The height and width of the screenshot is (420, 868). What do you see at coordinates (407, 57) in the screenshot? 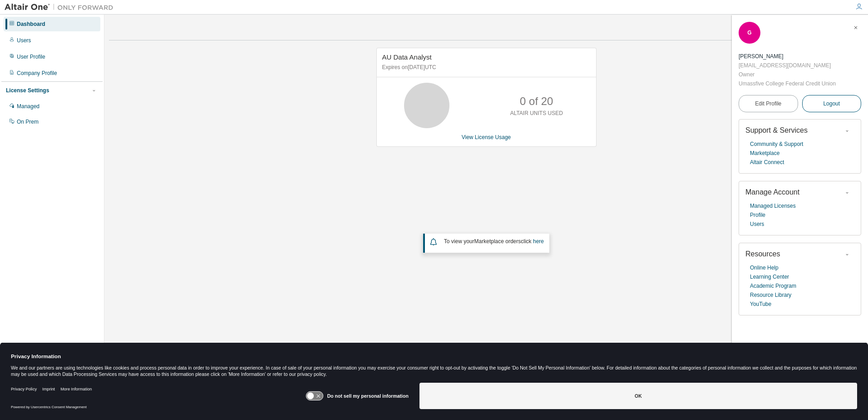
I see `span: AU Data Analyst` at bounding box center [407, 57].